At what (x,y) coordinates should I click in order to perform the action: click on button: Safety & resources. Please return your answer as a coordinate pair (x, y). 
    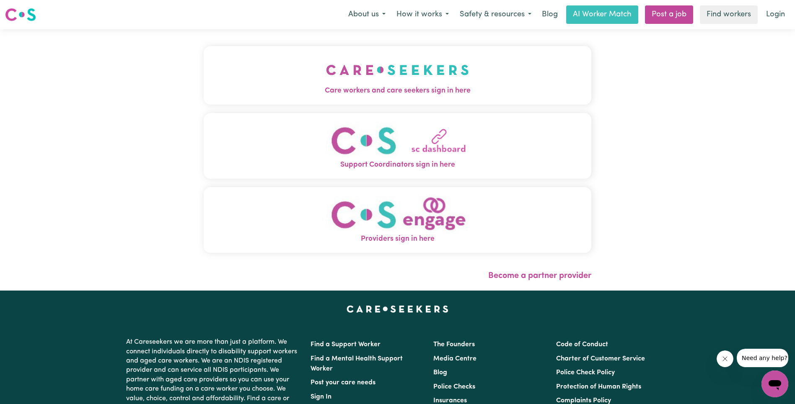
    Looking at the image, I should click on (495, 15).